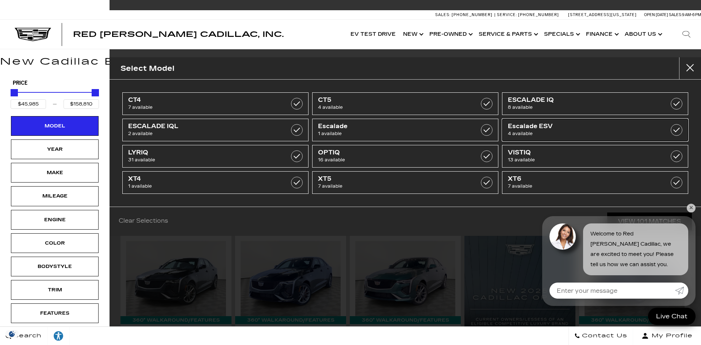 This screenshot has height=345, width=701. What do you see at coordinates (595, 130) in the screenshot?
I see `a: Escalade ESV4 available` at bounding box center [595, 130].